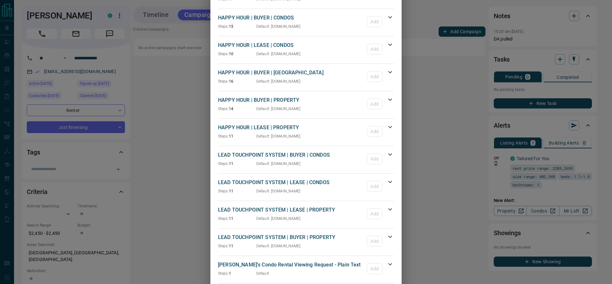 The width and height of the screenshot is (612, 284). What do you see at coordinates (291, 18) in the screenshot?
I see `p: HAPPY HOUR | BUYER | CONDOS` at bounding box center [291, 18].